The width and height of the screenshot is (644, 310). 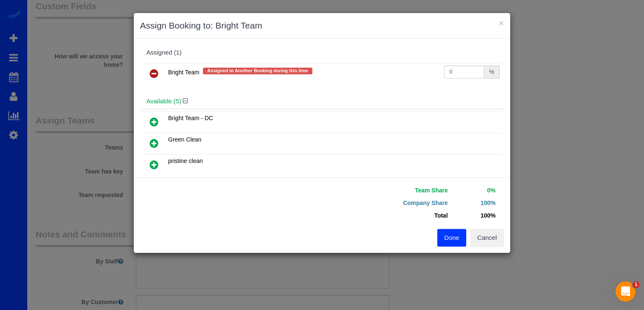 What do you see at coordinates (322, 101) in the screenshot?
I see `h4: Available (5)` at bounding box center [322, 101].